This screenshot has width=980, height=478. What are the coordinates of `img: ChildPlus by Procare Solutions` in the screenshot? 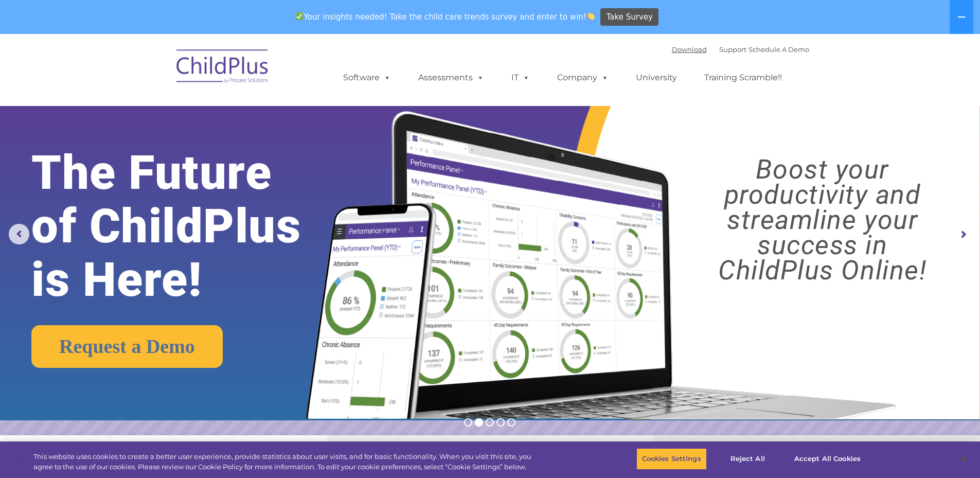 It's located at (223, 68).